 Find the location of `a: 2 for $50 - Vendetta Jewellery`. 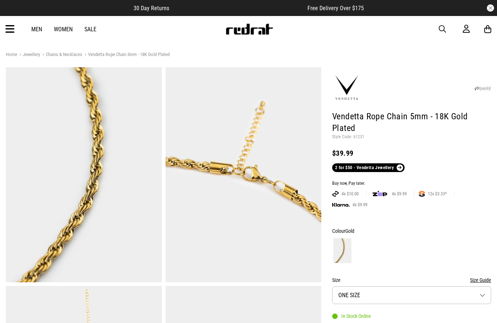

a: 2 for $50 - Vendetta Jewellery is located at coordinates (368, 168).